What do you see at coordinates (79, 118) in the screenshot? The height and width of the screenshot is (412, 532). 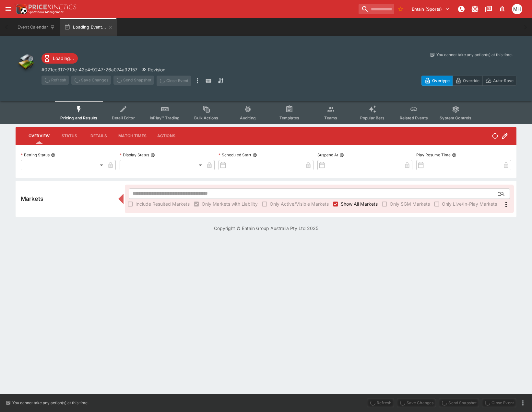 I see `span: Pricing and Results` at bounding box center [79, 118].